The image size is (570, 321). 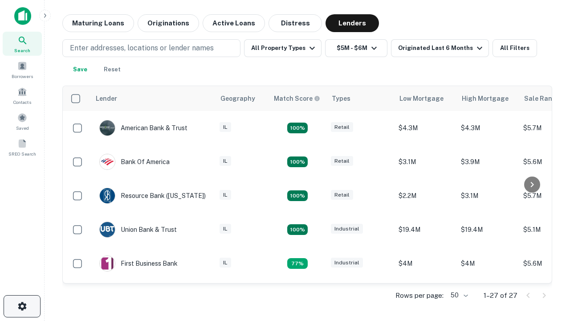 What do you see at coordinates (22, 121) in the screenshot?
I see `a: Saved` at bounding box center [22, 121].